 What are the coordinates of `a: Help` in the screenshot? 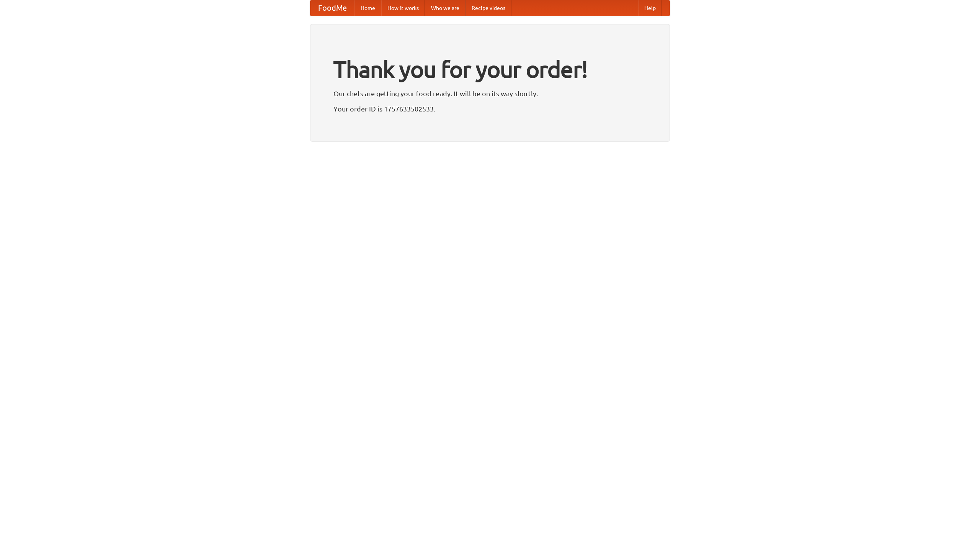 It's located at (650, 8).